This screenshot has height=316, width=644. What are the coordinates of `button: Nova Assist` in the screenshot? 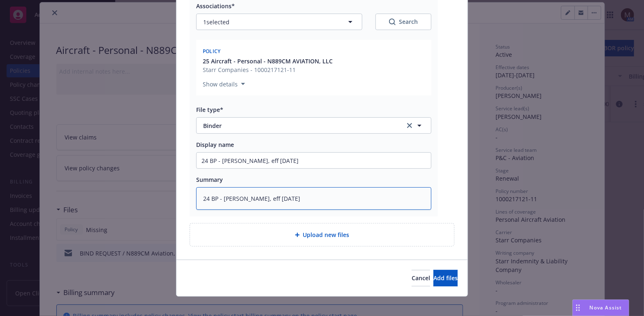 It's located at (601, 308).